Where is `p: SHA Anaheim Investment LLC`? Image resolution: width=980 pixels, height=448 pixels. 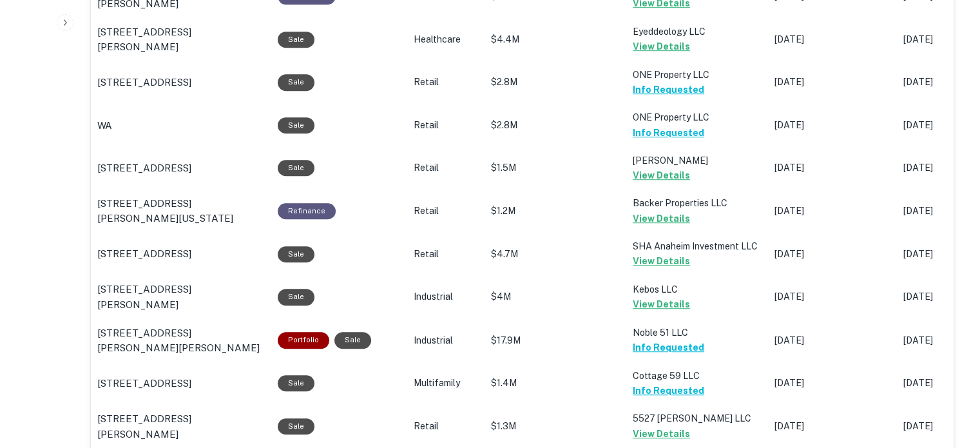
p: SHA Anaheim Investment LLC is located at coordinates (697, 246).